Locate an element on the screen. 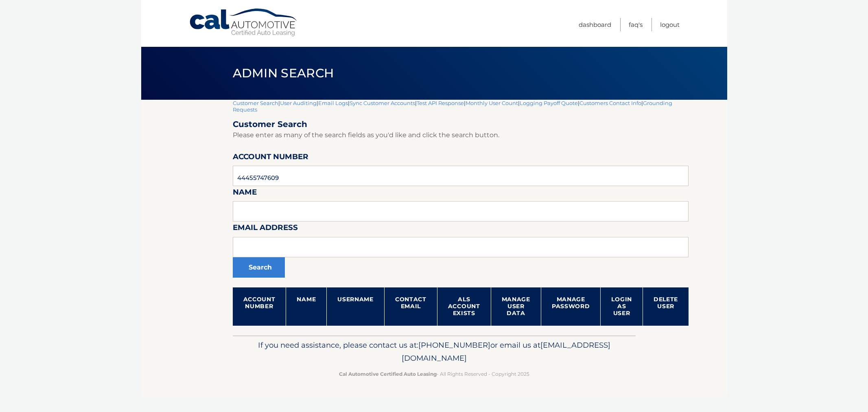  label: Name is located at coordinates (244, 193).